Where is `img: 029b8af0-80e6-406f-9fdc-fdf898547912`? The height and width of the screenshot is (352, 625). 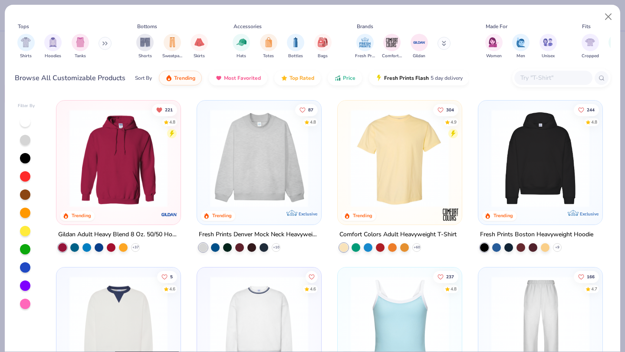 img: 029b8af0-80e6-406f-9fdc-fdf898547912 is located at coordinates (399, 158).